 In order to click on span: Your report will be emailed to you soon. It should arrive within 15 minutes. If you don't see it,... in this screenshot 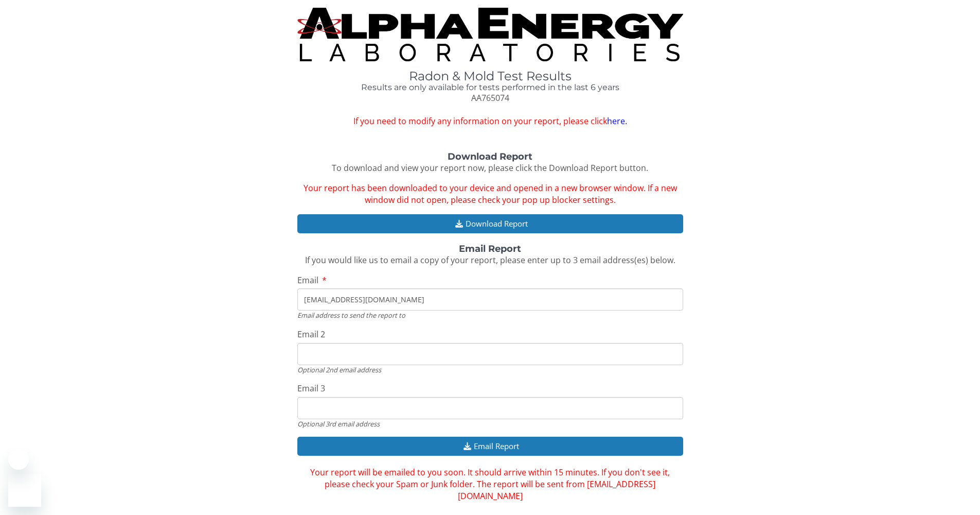, I will do `click(490, 484)`.